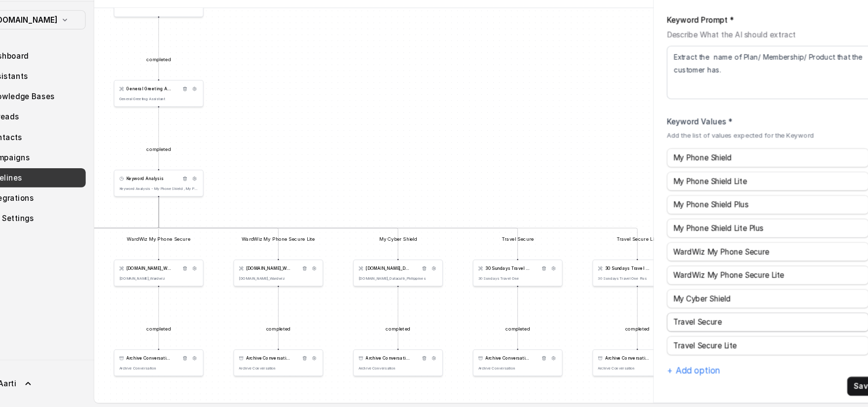  I want to click on a: API Settings, so click(63, 233).